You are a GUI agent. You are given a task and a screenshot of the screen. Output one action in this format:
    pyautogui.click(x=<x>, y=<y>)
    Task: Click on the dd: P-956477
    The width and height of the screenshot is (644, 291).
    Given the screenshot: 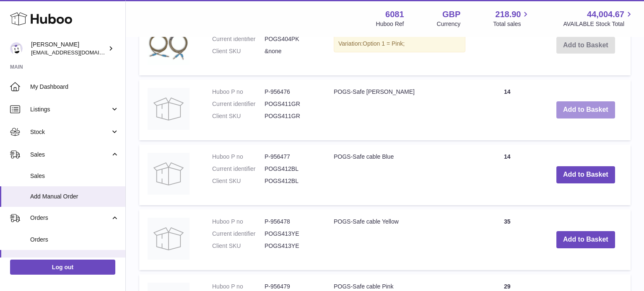 What is the action you would take?
    pyautogui.click(x=290, y=157)
    